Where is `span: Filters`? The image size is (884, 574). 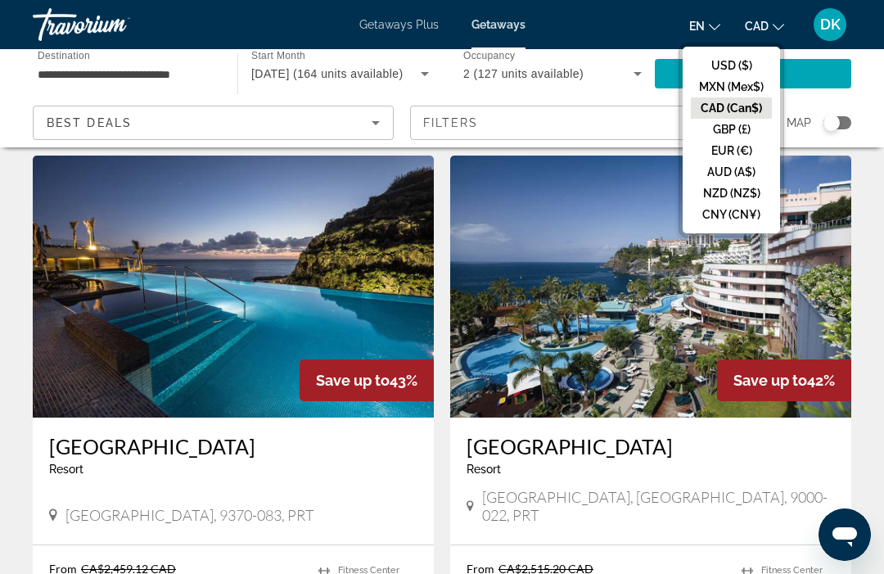 span: Filters is located at coordinates (451, 123).